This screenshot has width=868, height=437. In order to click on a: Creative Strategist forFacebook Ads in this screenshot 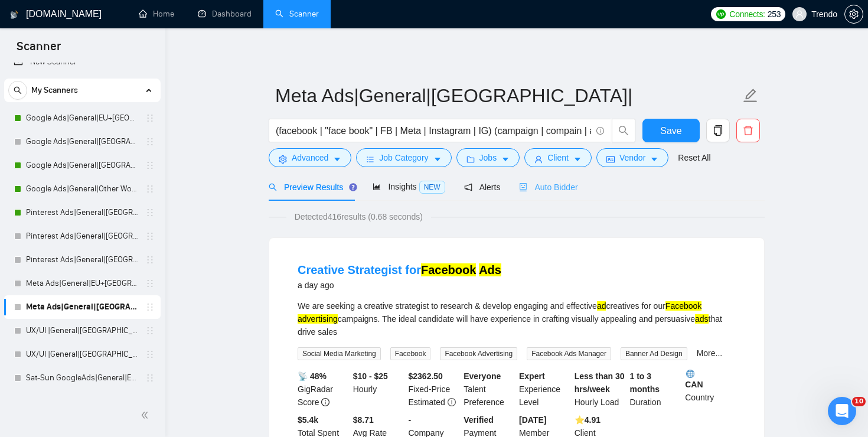, I will do `click(399, 270)`.